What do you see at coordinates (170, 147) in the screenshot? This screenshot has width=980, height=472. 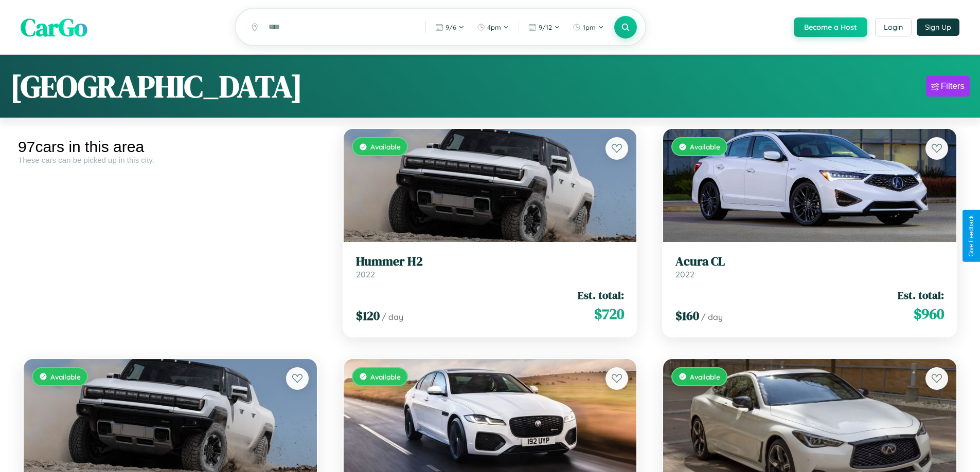 I see `div: 97 cars in this area` at bounding box center [170, 147].